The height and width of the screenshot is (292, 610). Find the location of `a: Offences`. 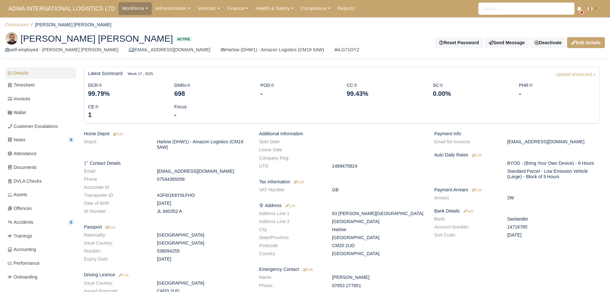

a: Offences is located at coordinates (41, 208).